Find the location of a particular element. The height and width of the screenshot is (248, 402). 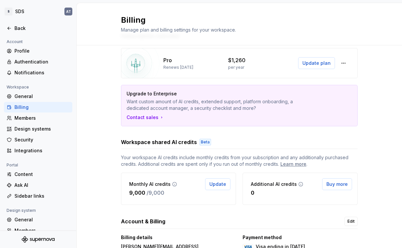

span: Update plan is located at coordinates (317, 63).